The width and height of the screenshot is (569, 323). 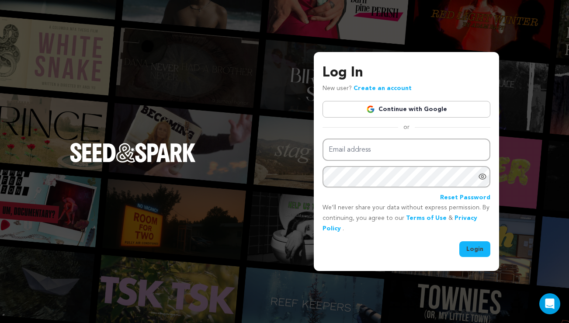 What do you see at coordinates (133, 153) in the screenshot?
I see `img: Seed&Spark Logo` at bounding box center [133, 153].